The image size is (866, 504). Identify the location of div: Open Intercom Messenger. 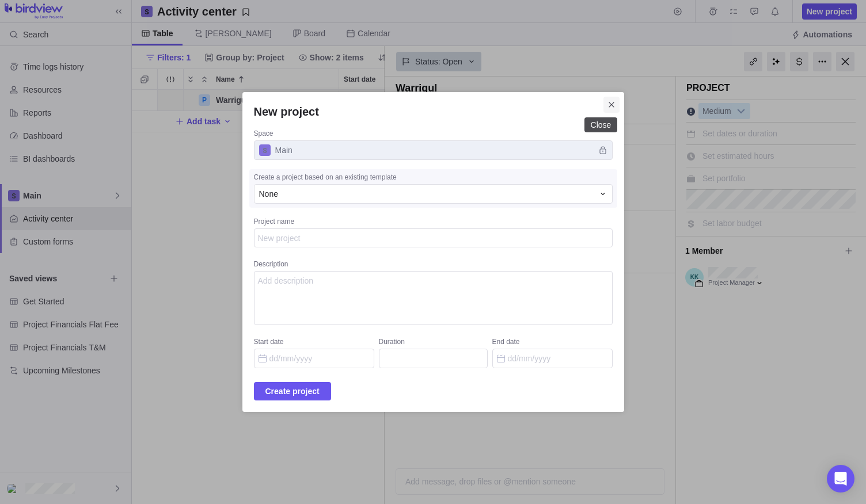
(840, 479).